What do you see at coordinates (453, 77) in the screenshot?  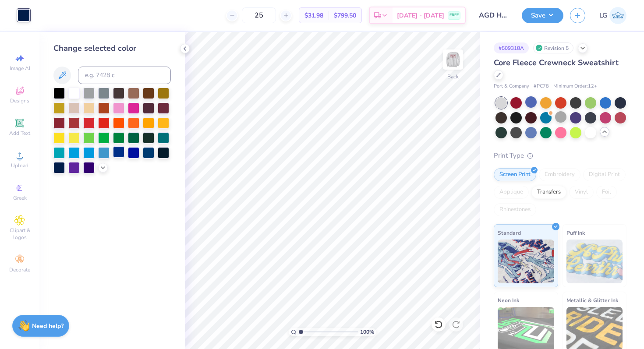 I see `div: Back` at bounding box center [453, 77].